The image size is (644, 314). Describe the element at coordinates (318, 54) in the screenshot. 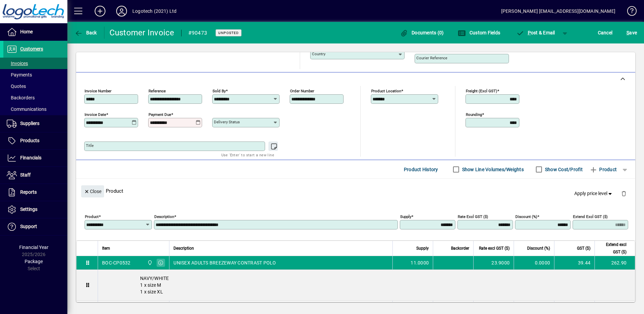

I see `mat-label: Country` at that location.